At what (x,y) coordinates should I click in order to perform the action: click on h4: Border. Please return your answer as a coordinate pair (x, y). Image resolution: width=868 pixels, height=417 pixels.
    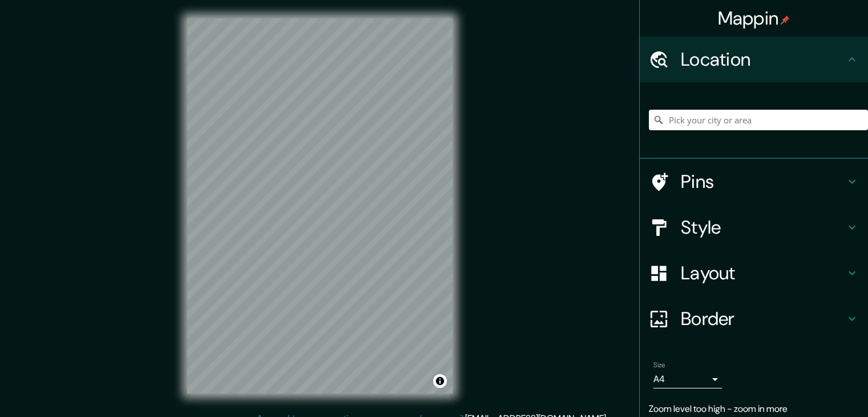
    Looking at the image, I should click on (763, 319).